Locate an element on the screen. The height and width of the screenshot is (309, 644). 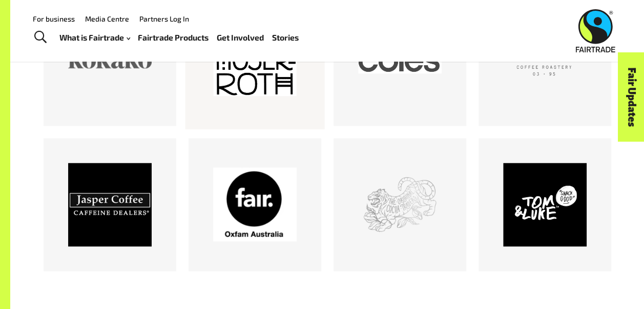
a: Fairtrade Products is located at coordinates (173, 38).